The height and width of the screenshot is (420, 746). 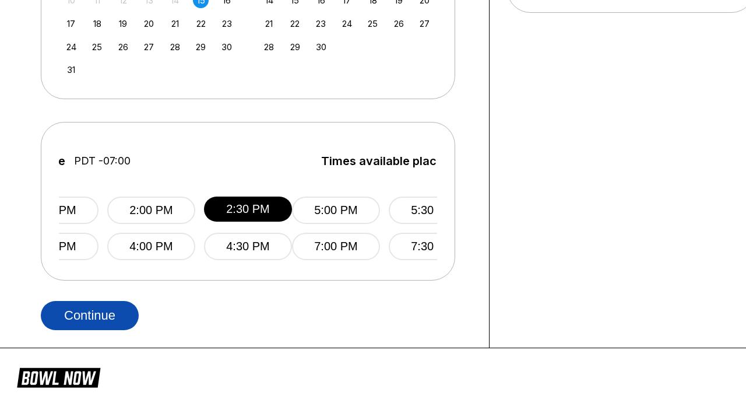 I want to click on div: Choose Thursday, August 28th, 2025, so click(x=175, y=47).